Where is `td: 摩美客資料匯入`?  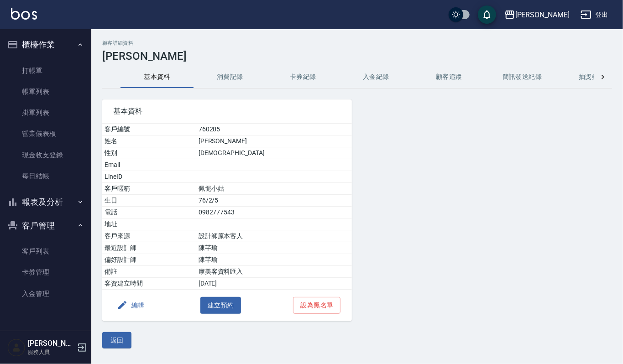 td: 摩美客資料匯入 is located at coordinates (274, 272).